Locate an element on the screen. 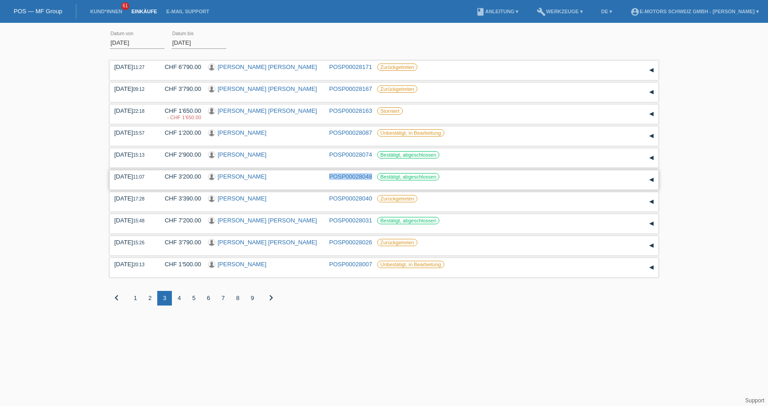 The height and width of the screenshot is (406, 768). a: POSP00028074 is located at coordinates (351, 154).